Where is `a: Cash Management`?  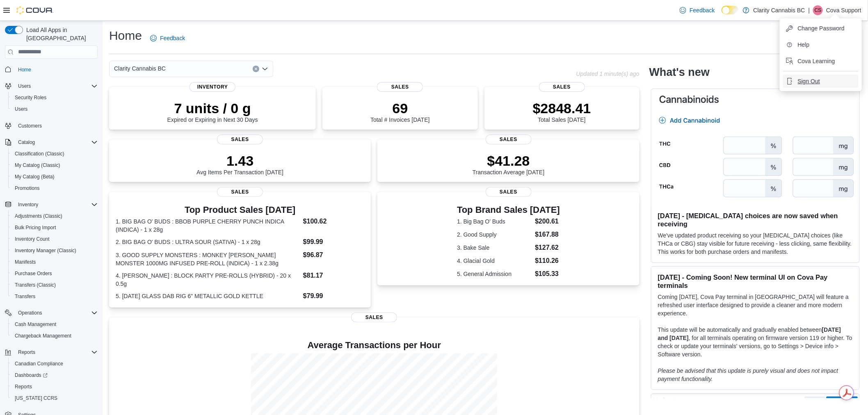 a: Cash Management is located at coordinates (35, 324).